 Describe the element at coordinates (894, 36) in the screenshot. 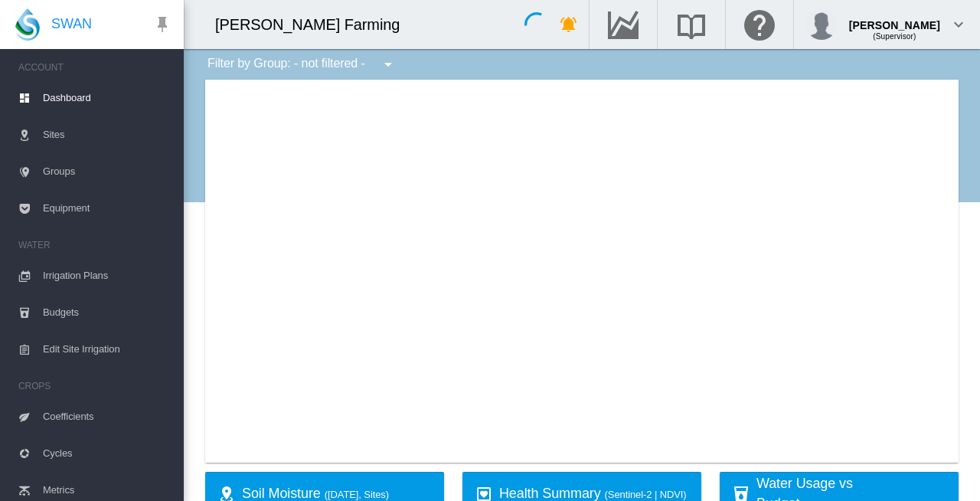

I see `span: (Supervisor)` at that location.